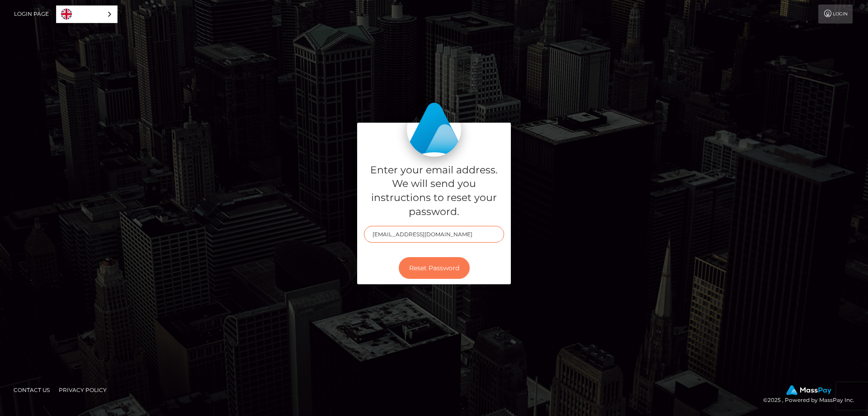 The width and height of the screenshot is (868, 416). Describe the element at coordinates (809, 390) in the screenshot. I see `img: MassPay` at that location.